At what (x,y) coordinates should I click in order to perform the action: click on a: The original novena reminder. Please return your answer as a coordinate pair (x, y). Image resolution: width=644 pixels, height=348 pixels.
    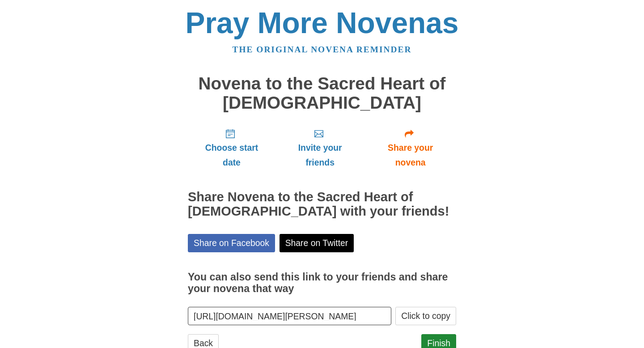
    Looking at the image, I should click on (322, 49).